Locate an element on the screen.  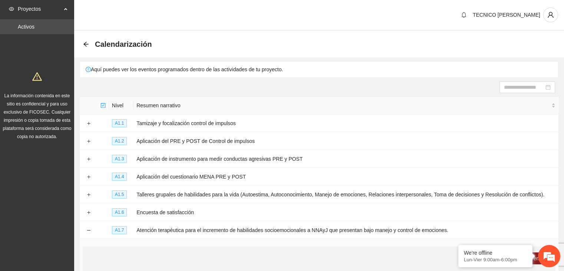
td: Aplicación de instrumento para medir conductas agresivas PRE y POST is located at coordinates (346, 159).